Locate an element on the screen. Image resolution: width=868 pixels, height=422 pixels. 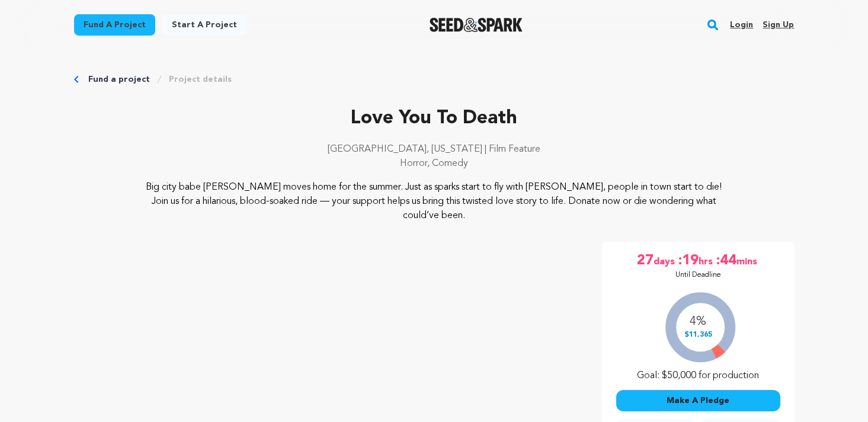
span: hrs is located at coordinates (707, 261).